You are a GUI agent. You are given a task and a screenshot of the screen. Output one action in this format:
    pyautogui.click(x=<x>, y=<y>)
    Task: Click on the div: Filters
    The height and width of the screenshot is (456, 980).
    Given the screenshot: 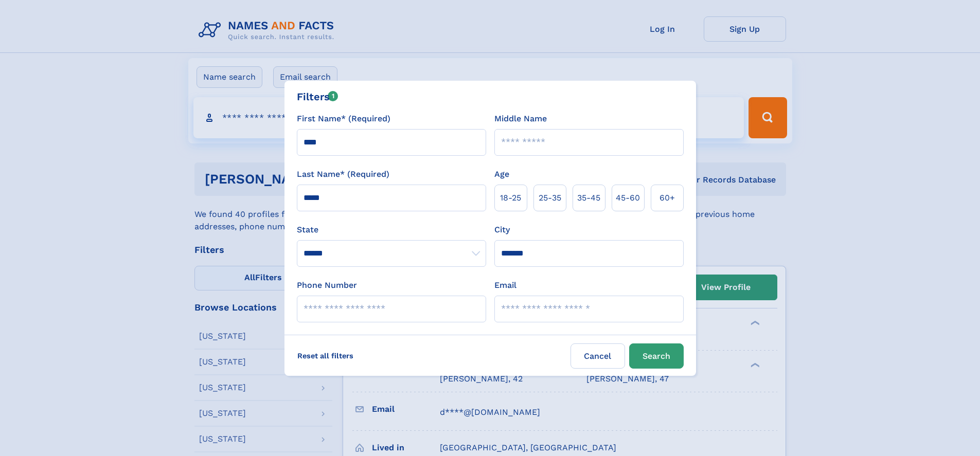 What is the action you would take?
    pyautogui.click(x=317, y=97)
    